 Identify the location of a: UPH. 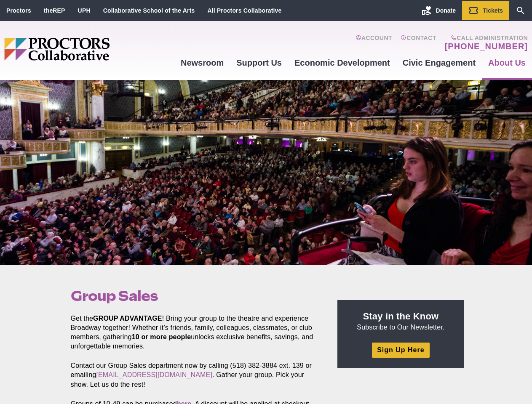
(85, 10).